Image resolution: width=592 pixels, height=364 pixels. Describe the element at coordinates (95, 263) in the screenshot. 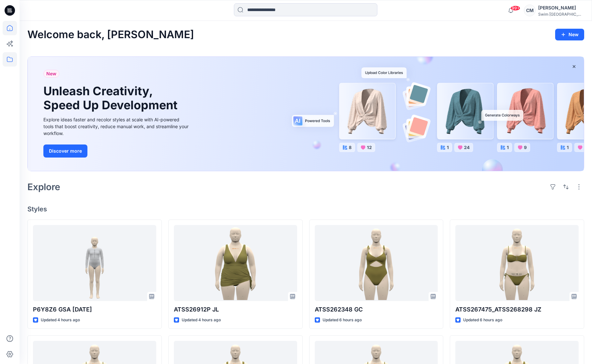

I see `a: P6Y8Z6 GSA 2025.09.02` at that location.